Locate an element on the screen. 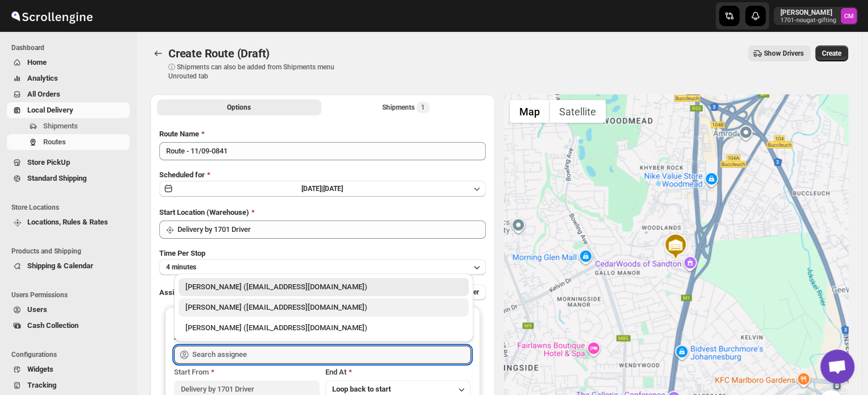 Image resolution: width=868 pixels, height=395 pixels. span: Dashboard is located at coordinates (71, 47).